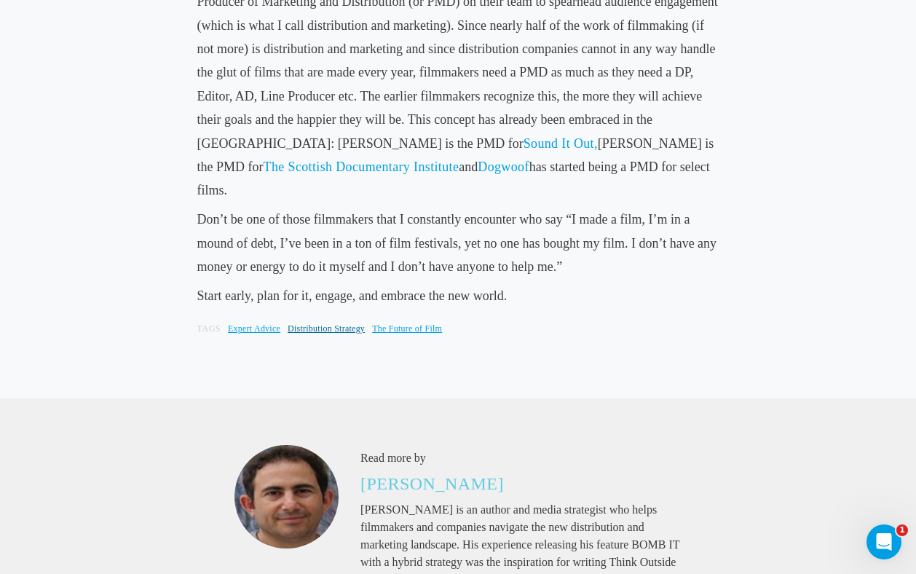 The height and width of the screenshot is (574, 916). Describe the element at coordinates (503, 167) in the screenshot. I see `a: Dogwoof` at that location.